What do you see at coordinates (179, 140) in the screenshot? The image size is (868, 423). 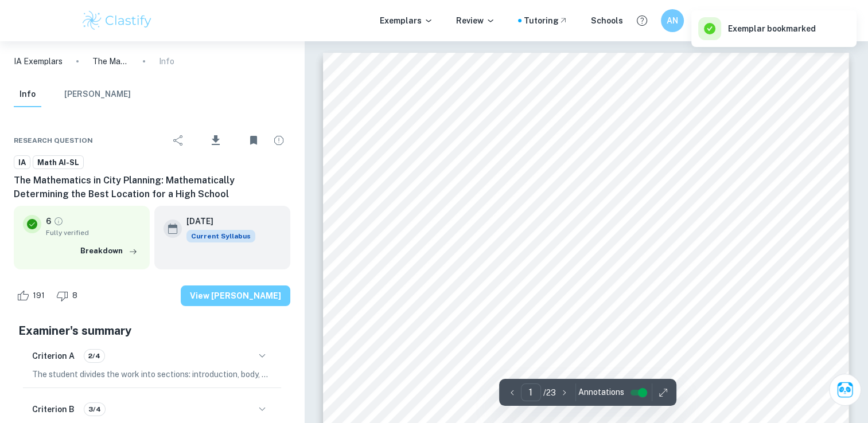 I see `div: Share` at bounding box center [179, 140].